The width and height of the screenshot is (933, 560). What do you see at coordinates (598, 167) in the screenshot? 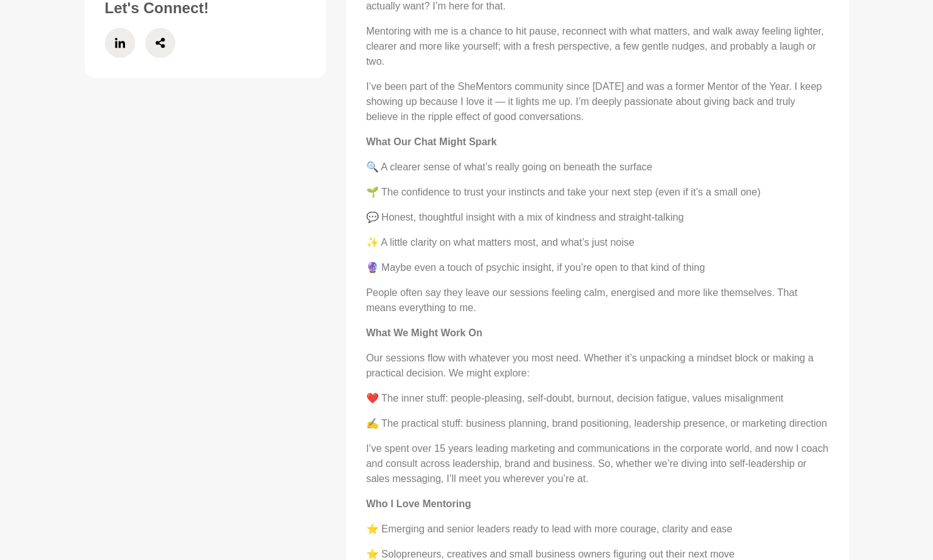
I see `p: 🔍 A clearer sense of what’s really going on beneath the surface` at bounding box center [598, 167].